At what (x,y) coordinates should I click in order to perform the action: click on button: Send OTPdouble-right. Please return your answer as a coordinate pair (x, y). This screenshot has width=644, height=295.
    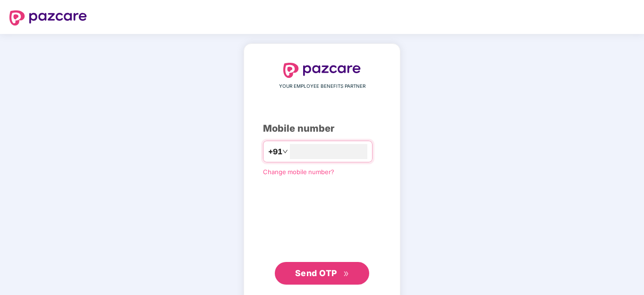
    Looking at the image, I should click on (322, 274).